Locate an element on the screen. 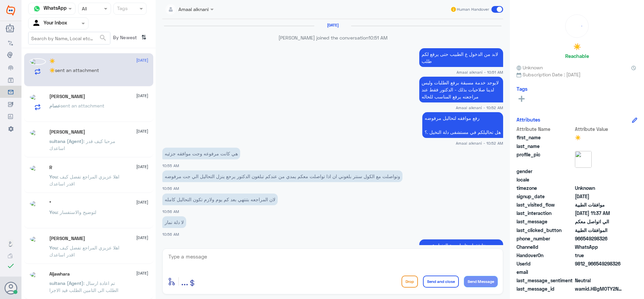 This screenshot has height=299, width=644. button: Send and close is located at coordinates (440, 281).